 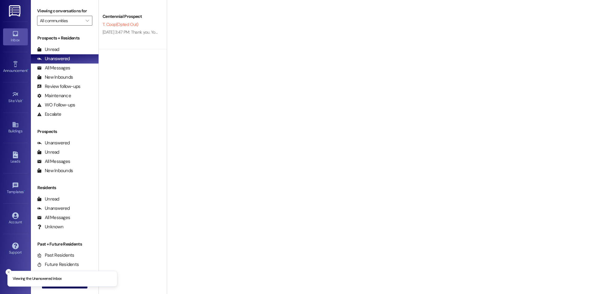 What do you see at coordinates (65, 131) in the screenshot?
I see `div: Prospects` at bounding box center [65, 131].